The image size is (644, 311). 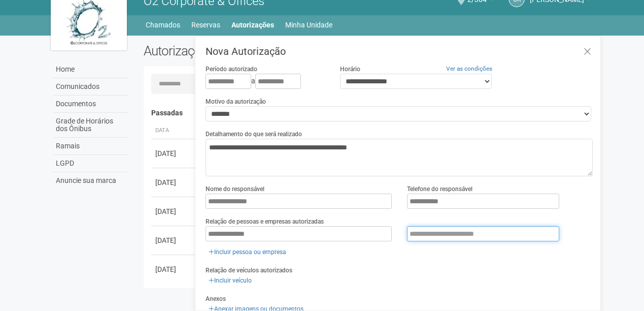 I want to click on a: Ver as condições, so click(x=469, y=68).